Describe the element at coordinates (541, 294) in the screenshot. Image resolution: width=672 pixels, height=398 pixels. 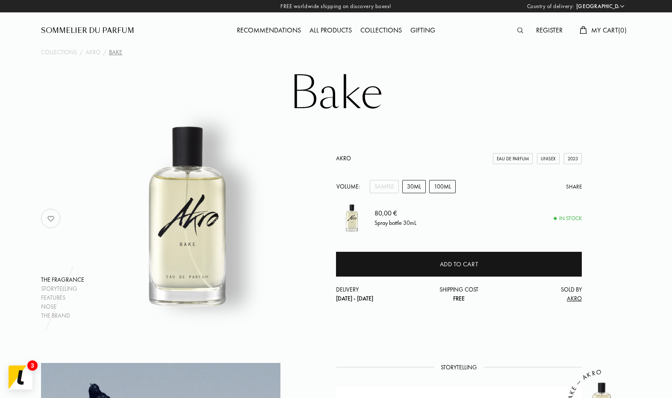
I see `div: Sold by` at that location.